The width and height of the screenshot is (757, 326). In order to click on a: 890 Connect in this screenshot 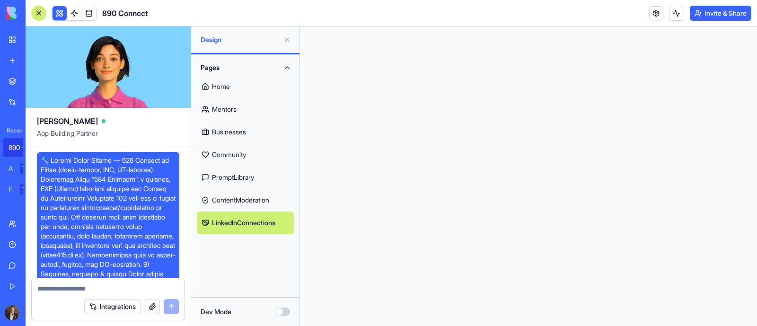, I will do `click(22, 148)`.